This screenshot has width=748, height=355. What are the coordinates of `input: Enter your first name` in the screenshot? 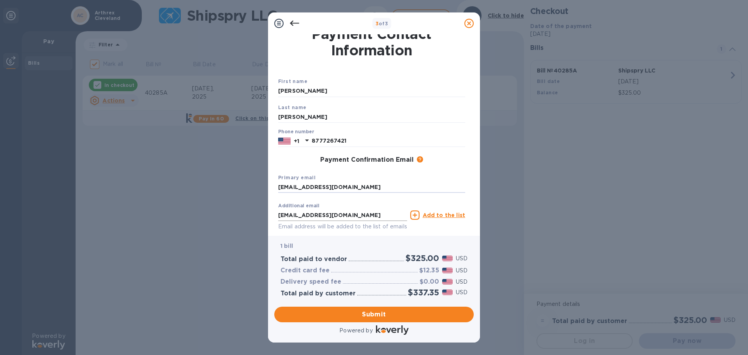 It's located at (372, 91).